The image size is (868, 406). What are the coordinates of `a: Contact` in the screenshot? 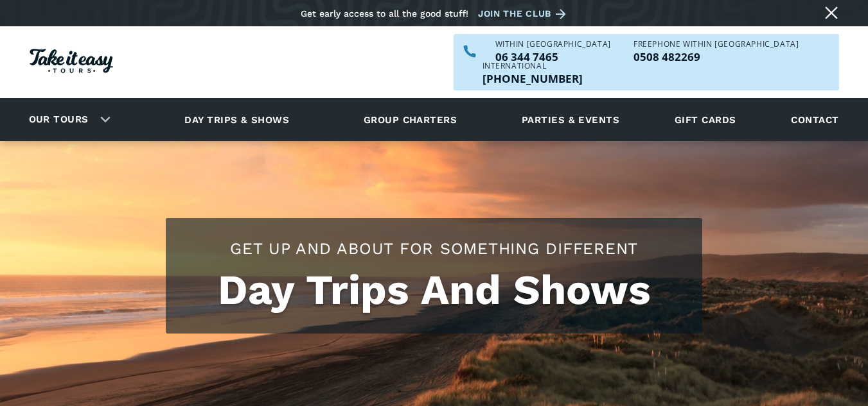 It's located at (815, 119).